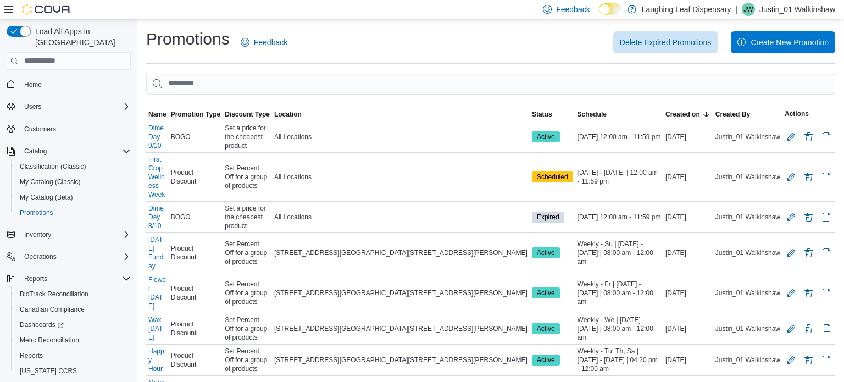 The width and height of the screenshot is (844, 382). I want to click on span: Actions, so click(797, 114).